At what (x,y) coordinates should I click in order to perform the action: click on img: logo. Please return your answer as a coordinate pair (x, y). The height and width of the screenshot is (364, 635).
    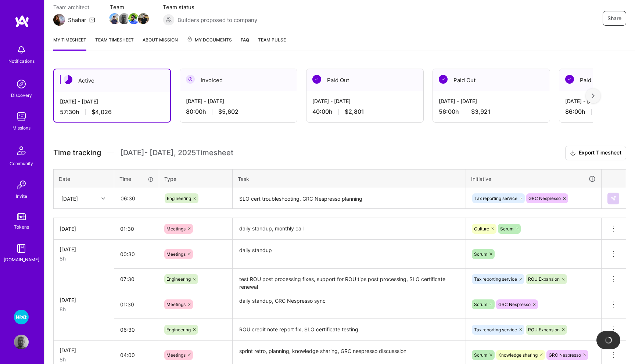
    Looking at the image, I should click on (22, 21).